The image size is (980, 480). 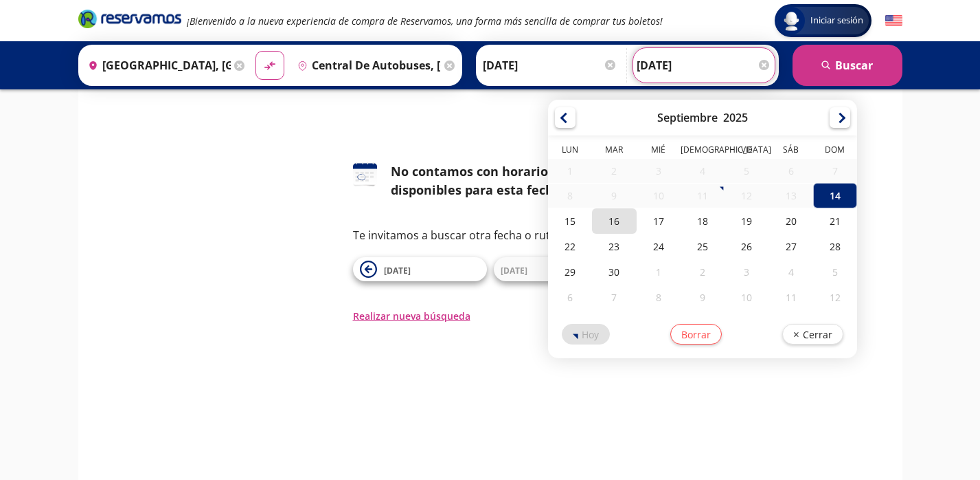 What do you see at coordinates (570, 246) in the screenshot?
I see `div: 22-Sep-25` at bounding box center [570, 246].